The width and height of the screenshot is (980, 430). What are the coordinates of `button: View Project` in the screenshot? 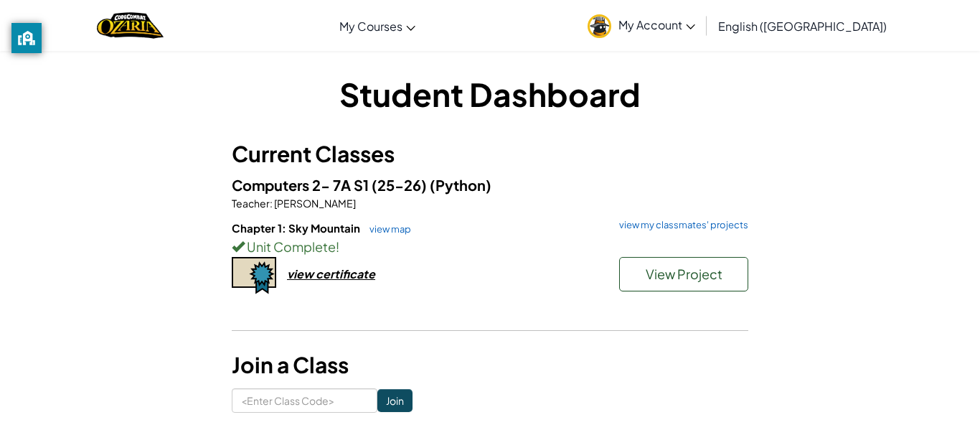 It's located at (684, 274).